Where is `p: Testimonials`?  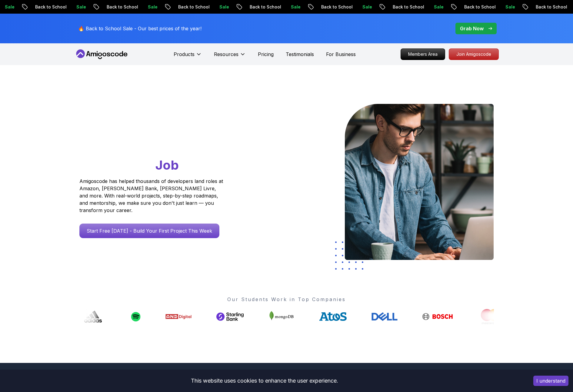
p: Testimonials is located at coordinates (300, 54).